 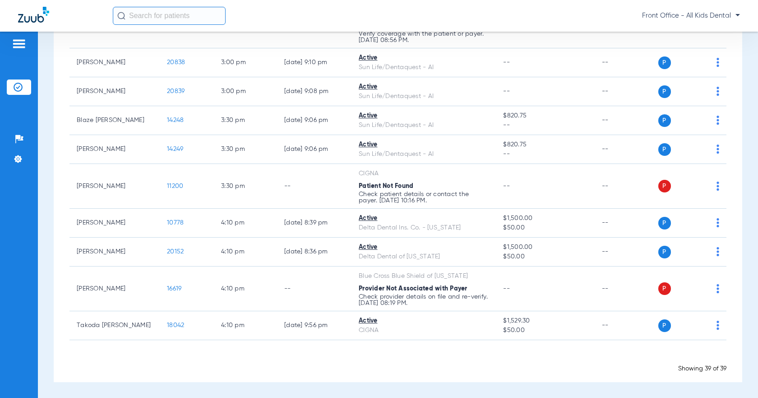 What do you see at coordinates (175, 186) in the screenshot?
I see `span: 11200` at bounding box center [175, 186].